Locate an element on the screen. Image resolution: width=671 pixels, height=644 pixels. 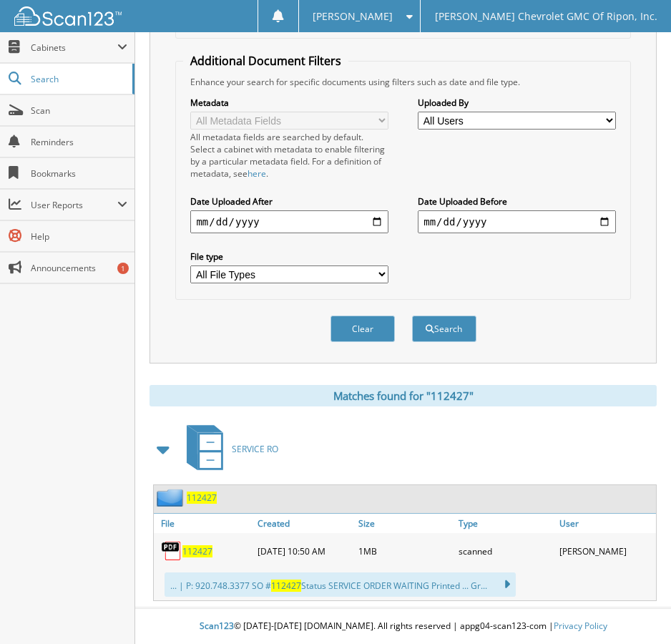
span: Cabinets is located at coordinates (74, 47).